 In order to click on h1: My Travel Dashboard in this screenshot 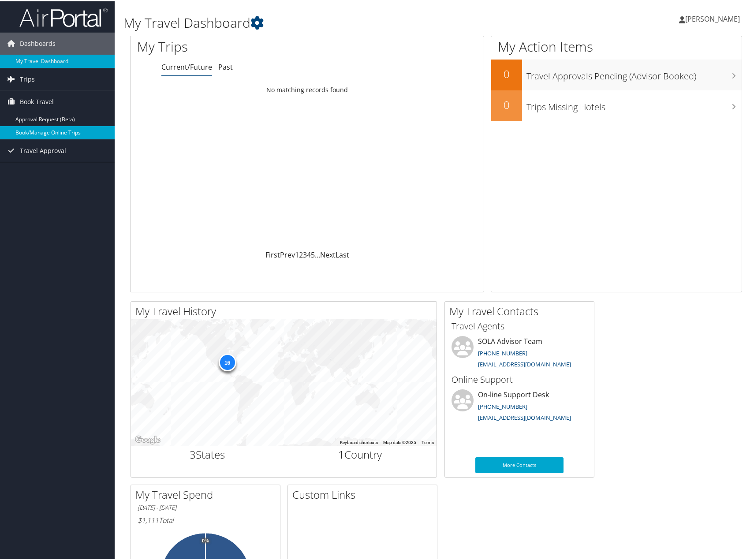, I will do `click(332, 22)`.